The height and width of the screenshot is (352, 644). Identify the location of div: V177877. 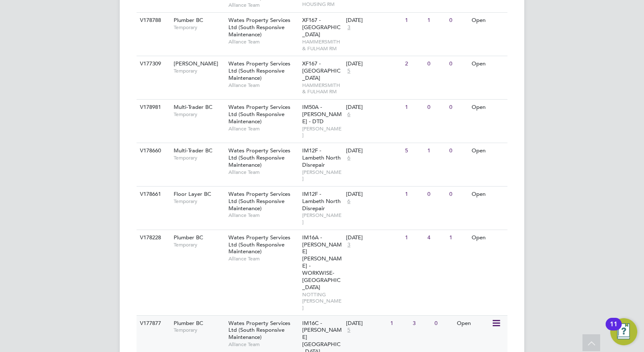
(153, 323).